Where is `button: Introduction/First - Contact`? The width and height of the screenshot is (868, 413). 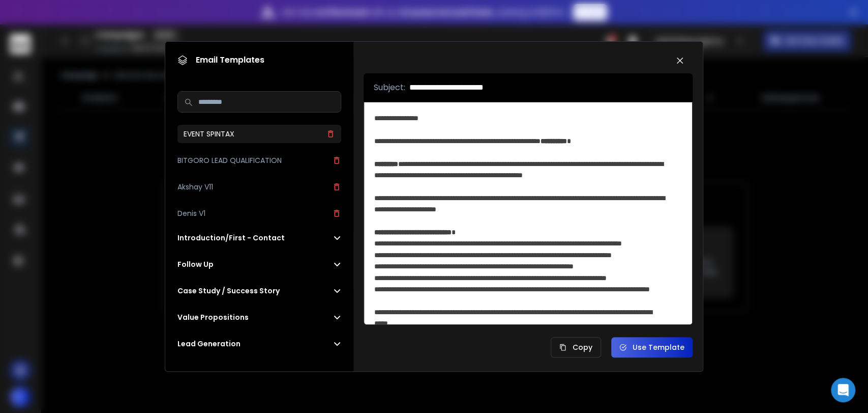
button: Introduction/First - Contact is located at coordinates (259, 238).